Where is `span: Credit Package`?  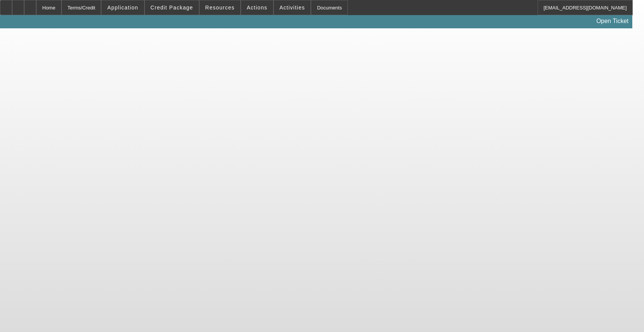
span: Credit Package is located at coordinates (172, 7).